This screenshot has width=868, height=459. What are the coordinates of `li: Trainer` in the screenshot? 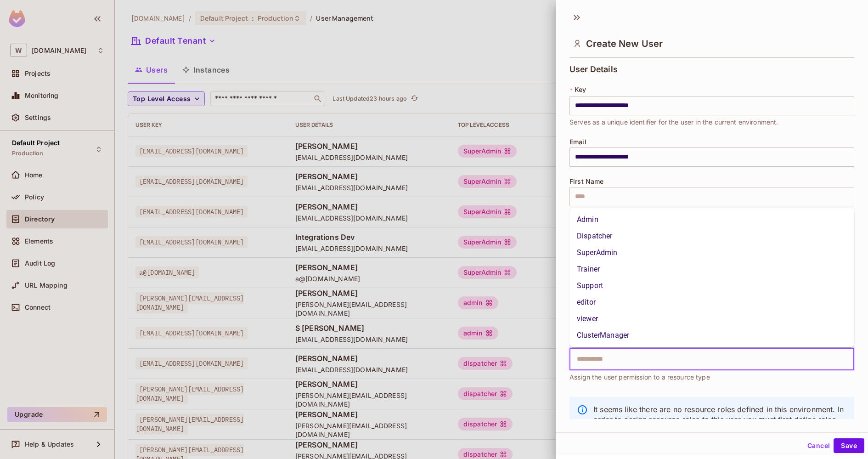 It's located at (712, 269).